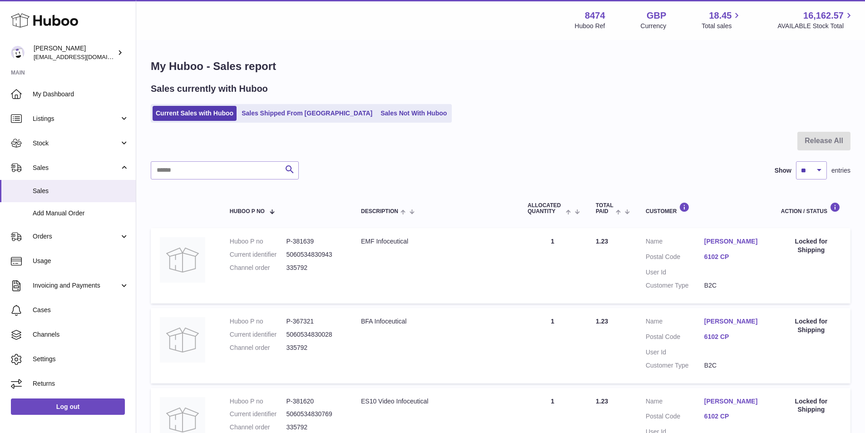  Describe the element at coordinates (704, 208) in the screenshot. I see `div: Customer` at that location.